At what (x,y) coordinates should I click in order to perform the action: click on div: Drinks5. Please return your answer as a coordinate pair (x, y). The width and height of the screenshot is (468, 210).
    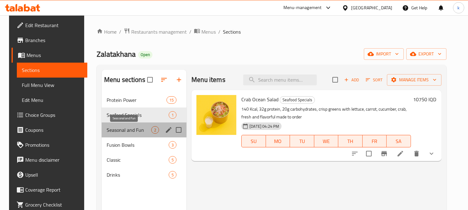
    Looking at the image, I should click on (144, 175).